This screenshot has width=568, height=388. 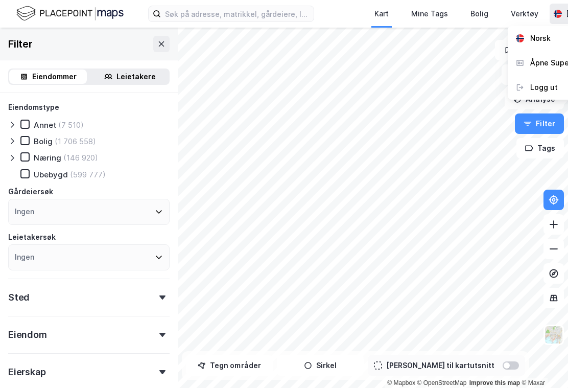 I want to click on button: Bokmerker, so click(x=529, y=50).